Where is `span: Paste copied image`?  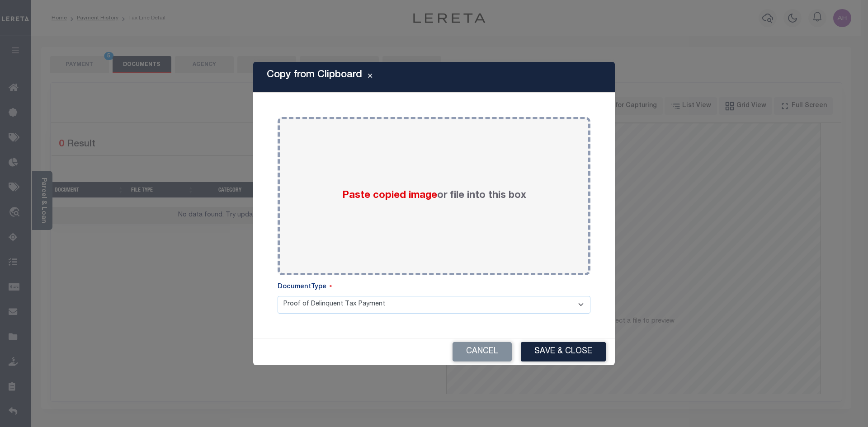 span: Paste copied image is located at coordinates (390, 196).